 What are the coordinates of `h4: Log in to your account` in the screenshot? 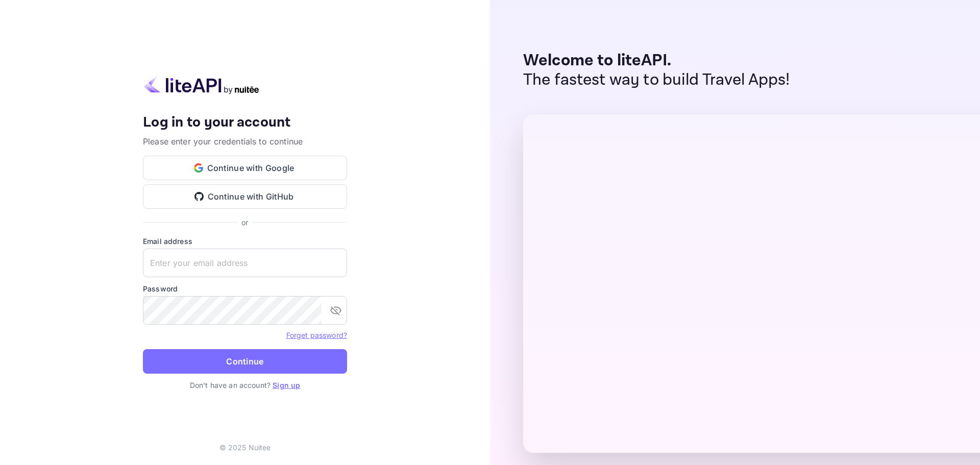 It's located at (245, 123).